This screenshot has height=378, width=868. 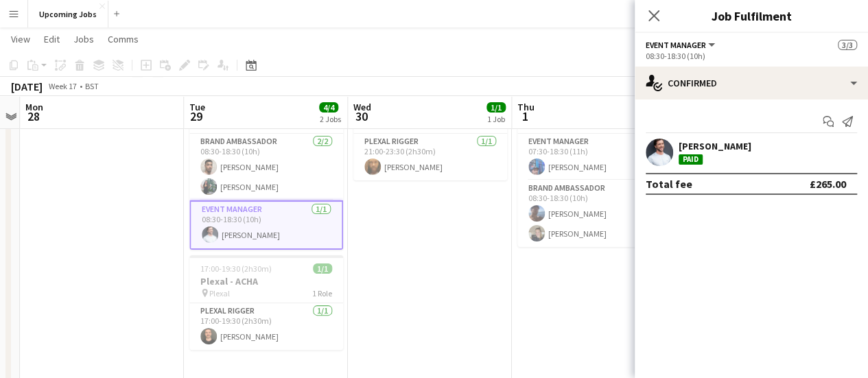 I want to click on span: Comms, so click(x=123, y=39).